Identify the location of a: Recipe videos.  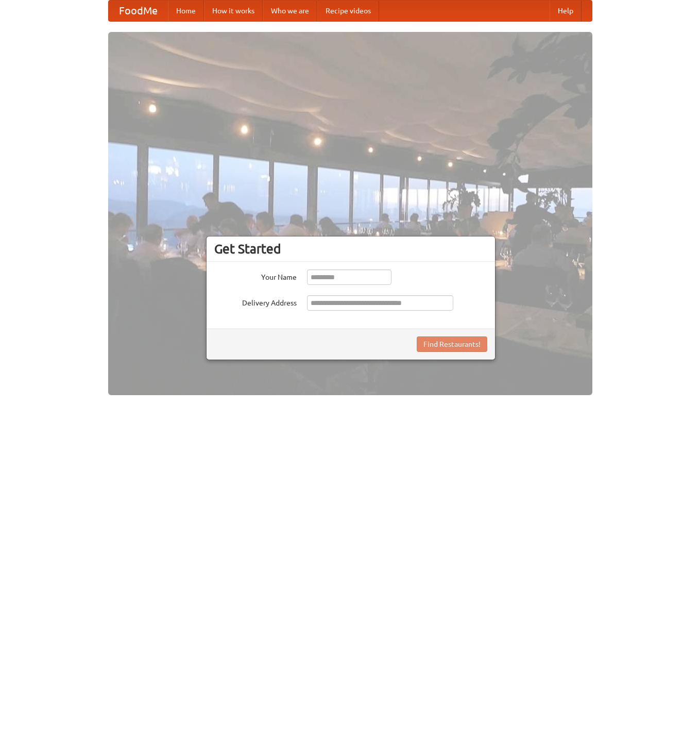
(348, 10).